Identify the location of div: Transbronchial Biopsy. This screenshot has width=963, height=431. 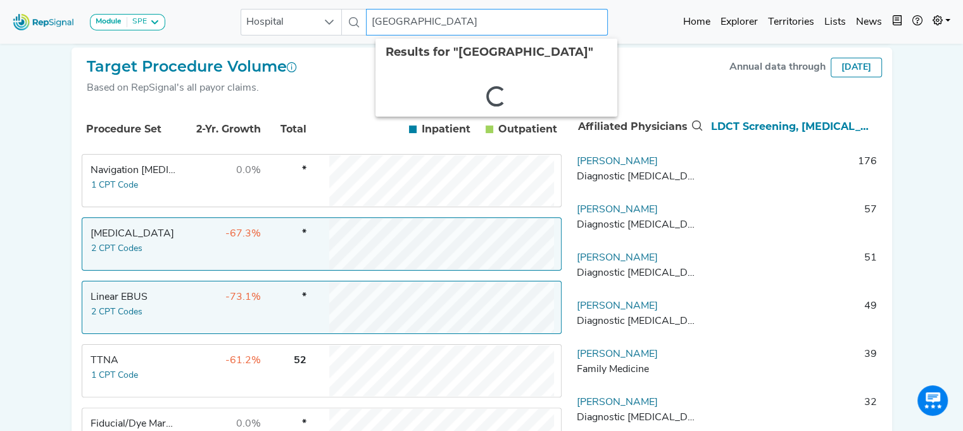
(134, 234).